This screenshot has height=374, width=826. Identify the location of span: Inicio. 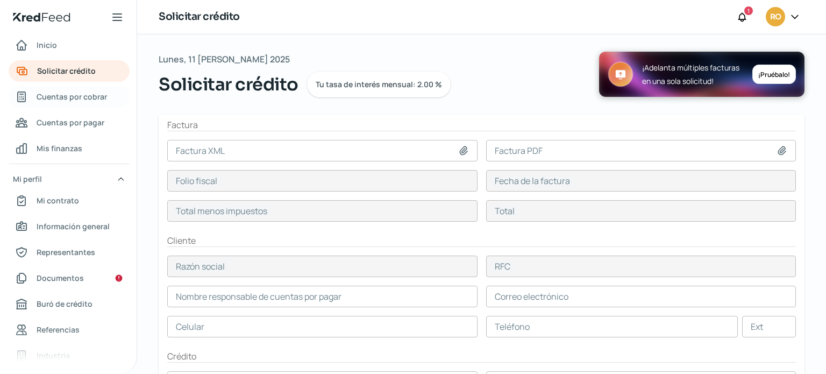
(47, 45).